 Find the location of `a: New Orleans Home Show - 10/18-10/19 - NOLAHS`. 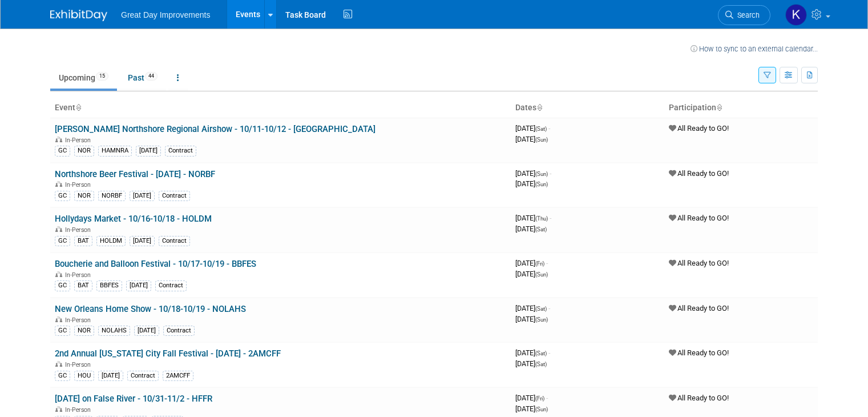

a: New Orleans Home Show - 10/18-10/19 - NOLAHS is located at coordinates (150, 309).